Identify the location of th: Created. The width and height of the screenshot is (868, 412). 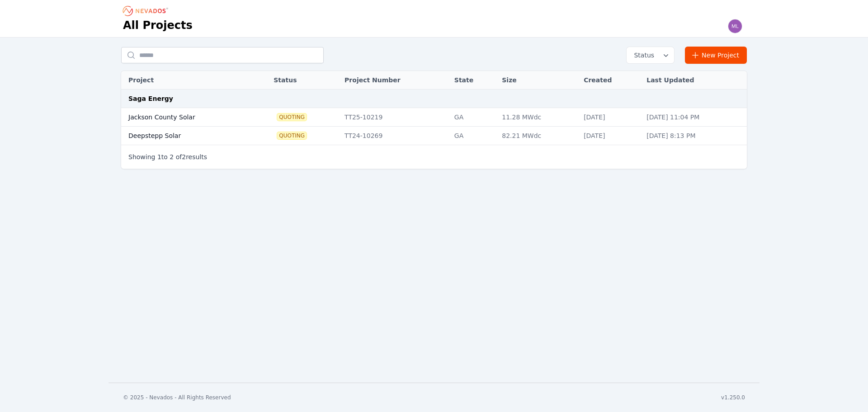
(610, 80).